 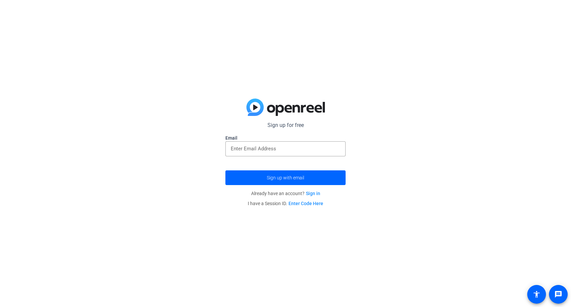 I want to click on a: Sign in, so click(x=313, y=193).